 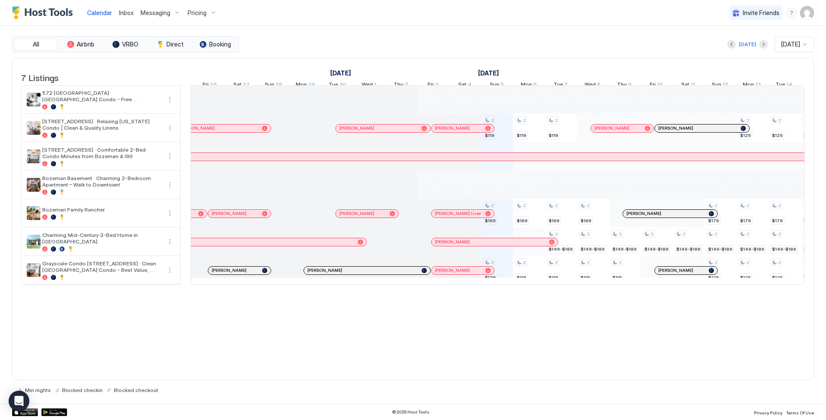 I want to click on a: October 4, 2025, so click(x=465, y=85).